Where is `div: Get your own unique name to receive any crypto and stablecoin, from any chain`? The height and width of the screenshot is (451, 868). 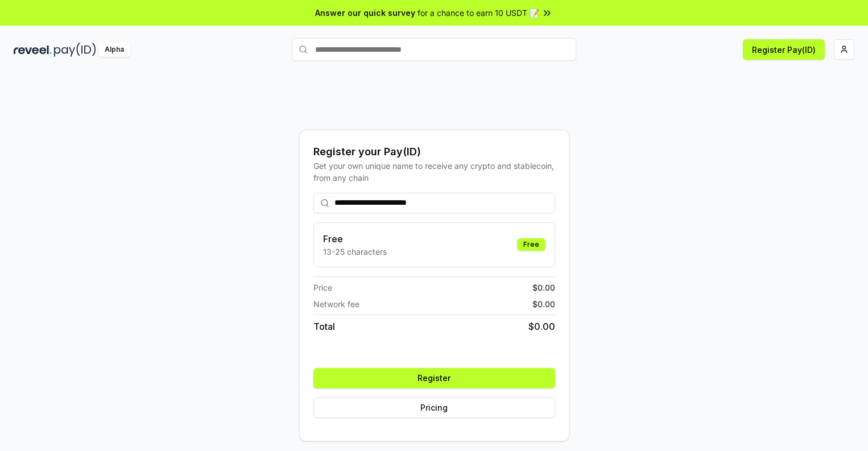
div: Get your own unique name to receive any crypto and stablecoin, from any chain is located at coordinates (434, 172).